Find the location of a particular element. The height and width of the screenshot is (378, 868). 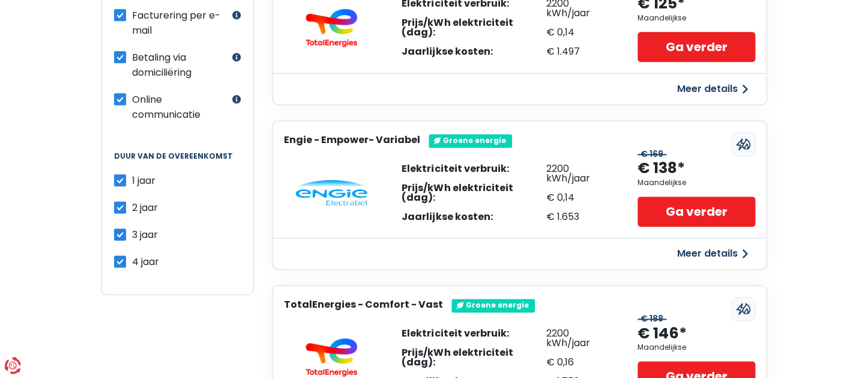

span: 3 jaar is located at coordinates (145, 234).